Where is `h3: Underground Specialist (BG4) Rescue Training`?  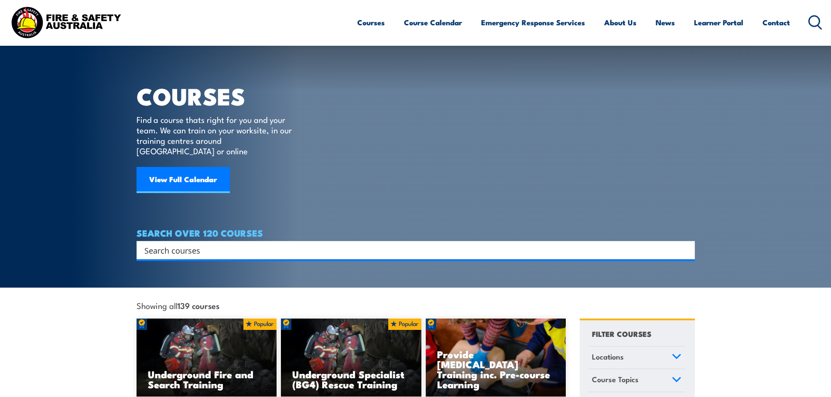
h3: Underground Specialist (BG4) Rescue Training is located at coordinates (351, 380).